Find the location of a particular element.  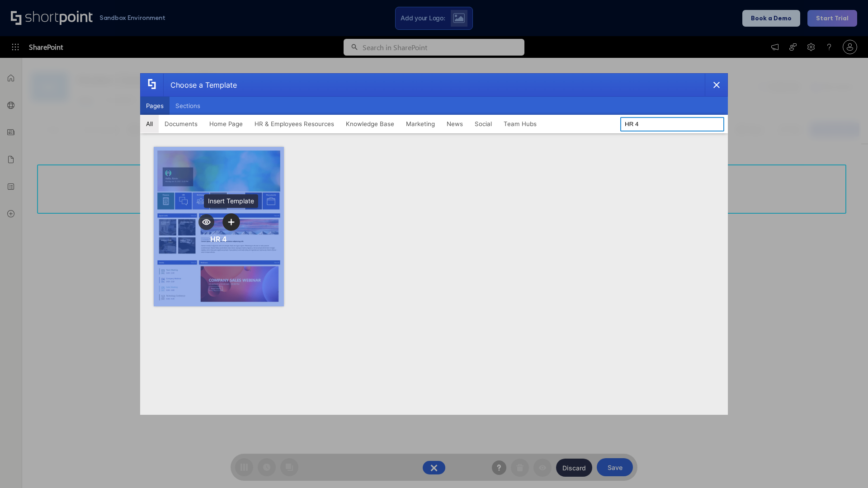

button: Knowledge Base is located at coordinates (370, 124).